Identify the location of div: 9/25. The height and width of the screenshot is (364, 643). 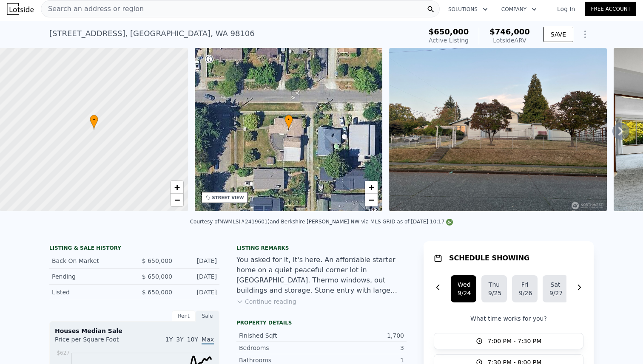
(495, 293).